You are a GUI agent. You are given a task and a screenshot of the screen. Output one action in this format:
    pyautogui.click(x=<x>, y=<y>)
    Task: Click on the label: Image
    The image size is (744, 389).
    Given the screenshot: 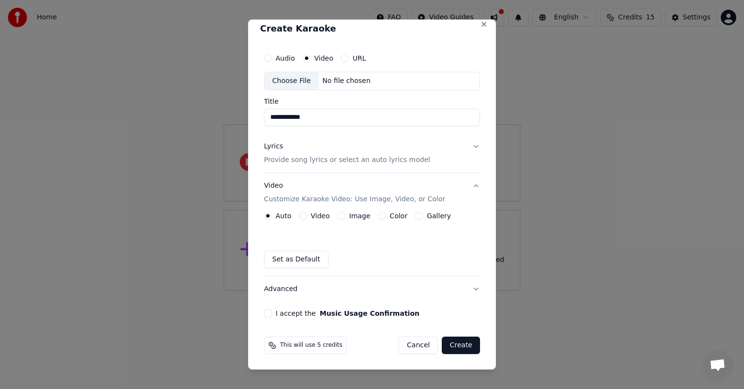 What is the action you would take?
    pyautogui.click(x=360, y=216)
    